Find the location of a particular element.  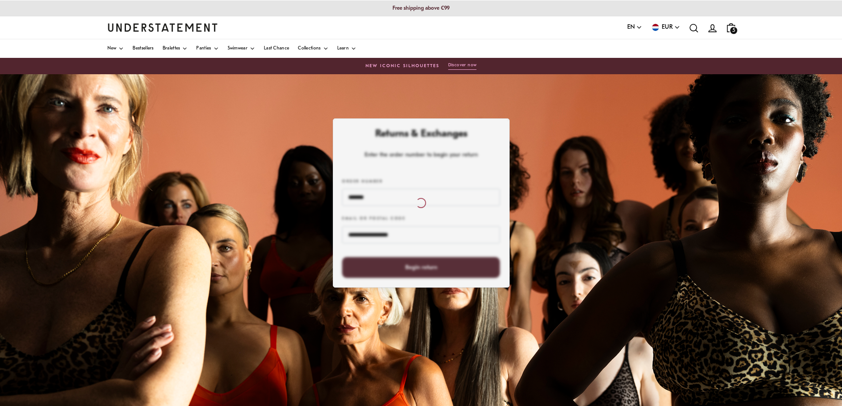

span: Last Chance is located at coordinates (276, 49).